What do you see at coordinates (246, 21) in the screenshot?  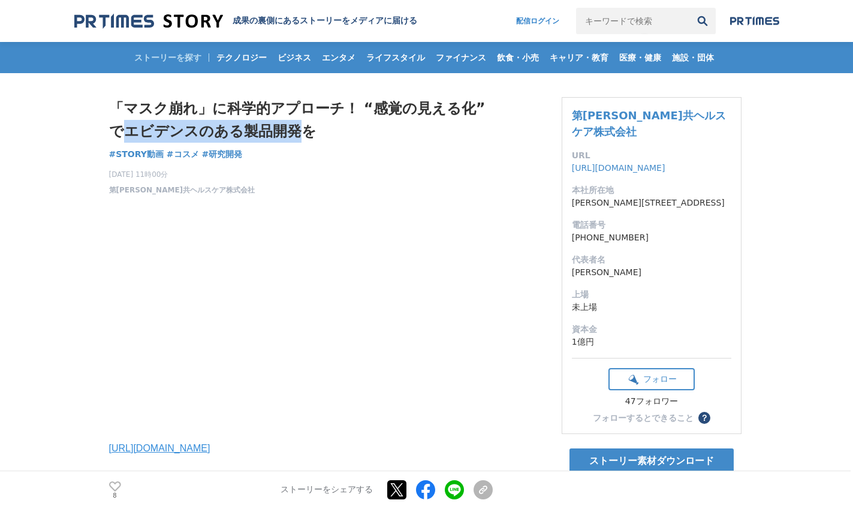 I see `a: 成果の裏側にあるストーリーをメディアに届ける 成果の裏側にあるストーリーをメディアに届ける` at bounding box center [246, 21].